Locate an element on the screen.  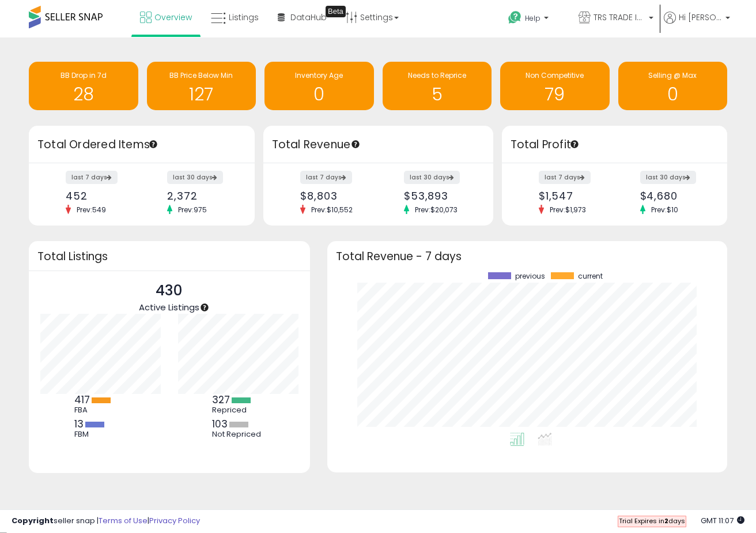
b: 103 is located at coordinates (219, 424).